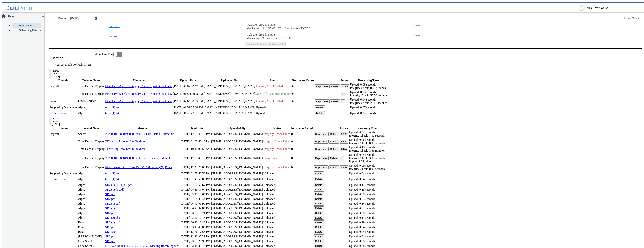 This screenshot has width=644, height=248. Describe the element at coordinates (64, 101) in the screenshot. I see `td: Loan` at that location.